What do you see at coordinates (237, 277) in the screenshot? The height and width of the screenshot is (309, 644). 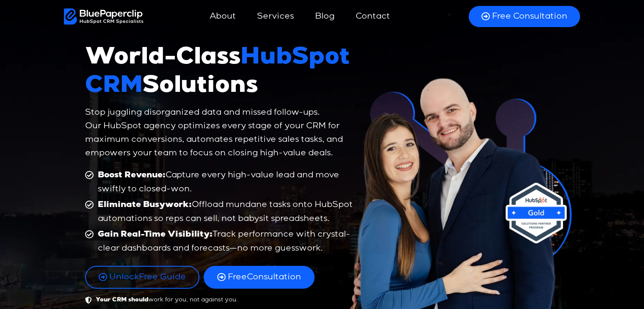 I see `span: Free` at bounding box center [237, 277].